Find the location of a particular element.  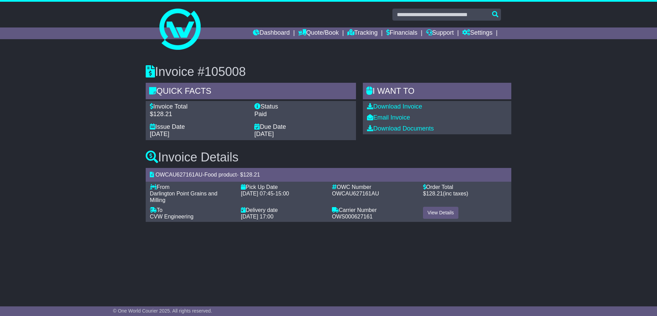

span: 15:00 is located at coordinates (282, 194).